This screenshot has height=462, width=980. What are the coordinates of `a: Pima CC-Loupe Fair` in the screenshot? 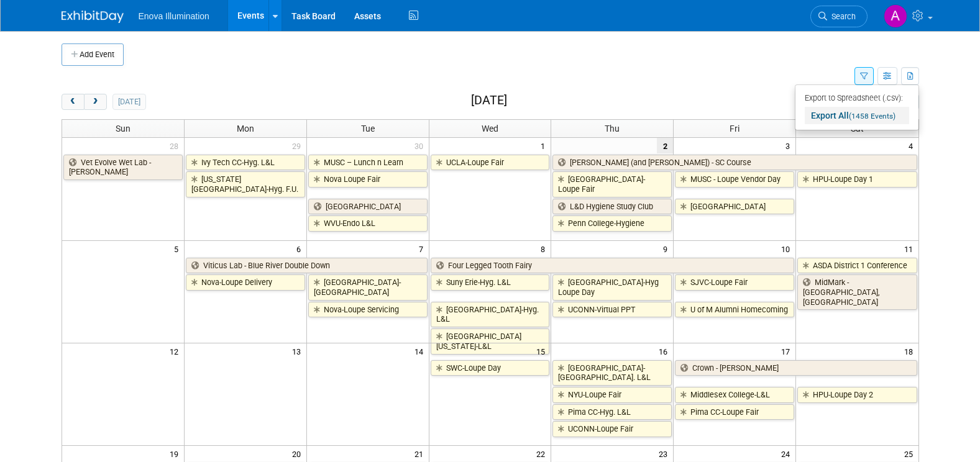 It's located at (735, 412).